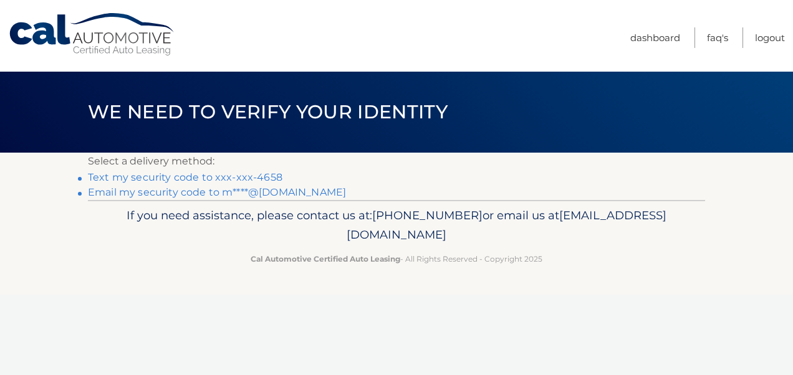  I want to click on span: We need to verify your identity, so click(267, 112).